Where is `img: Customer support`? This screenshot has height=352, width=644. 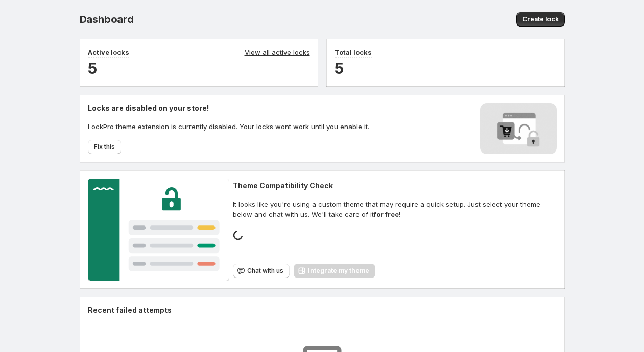
img: Customer support is located at coordinates (158, 229).